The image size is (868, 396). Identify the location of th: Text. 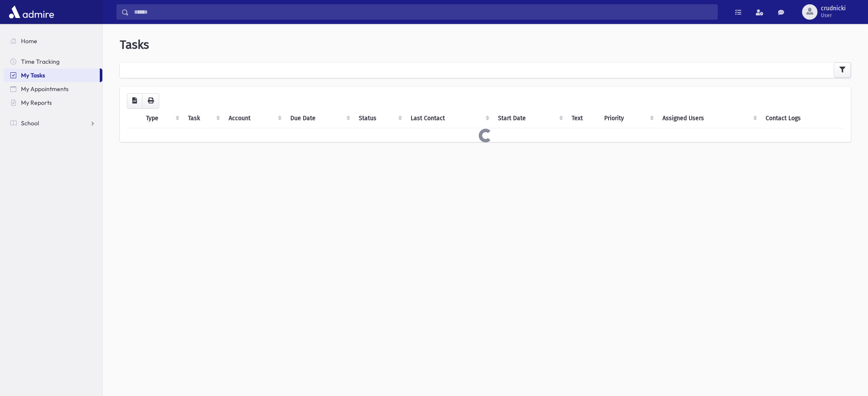
(583, 119).